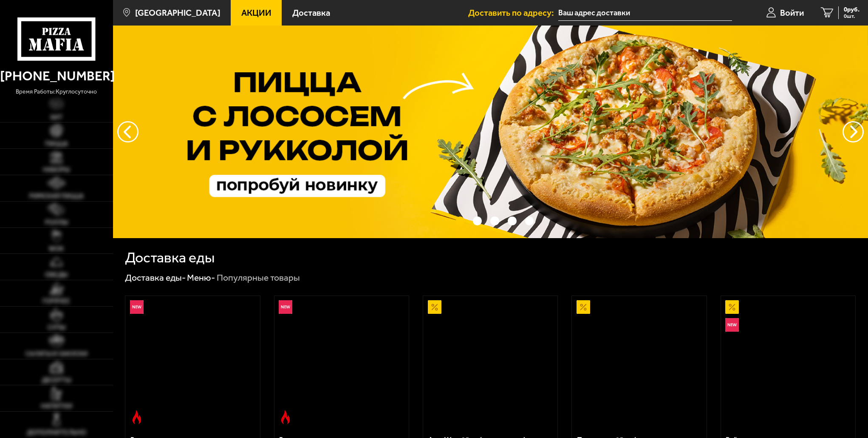 The image size is (868, 438). Describe the element at coordinates (201, 277) in the screenshot. I see `a: Меню-` at that location.